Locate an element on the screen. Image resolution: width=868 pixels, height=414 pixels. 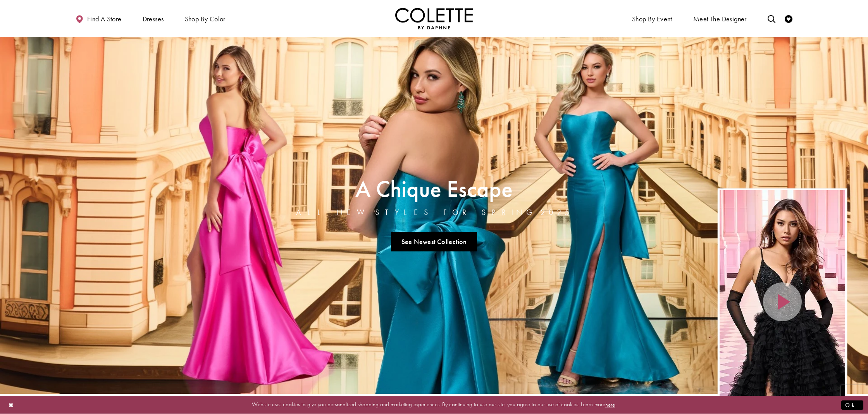
a: Find a store is located at coordinates (99, 18).